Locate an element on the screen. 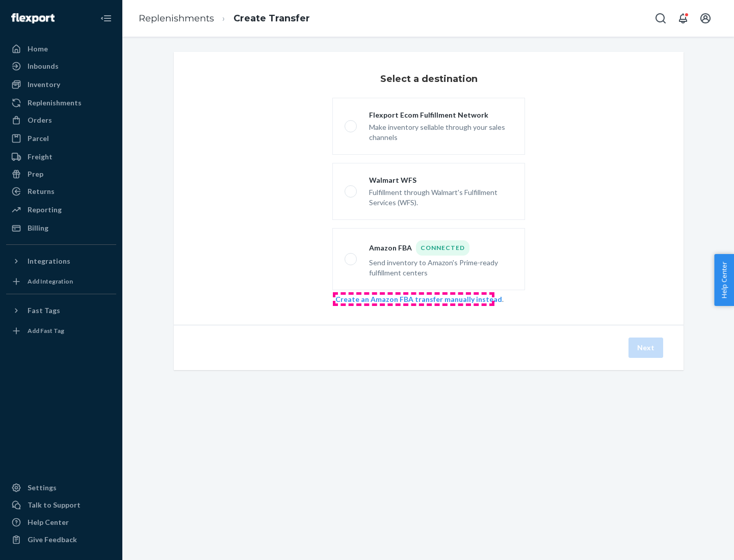  a: Orders is located at coordinates (61, 120).